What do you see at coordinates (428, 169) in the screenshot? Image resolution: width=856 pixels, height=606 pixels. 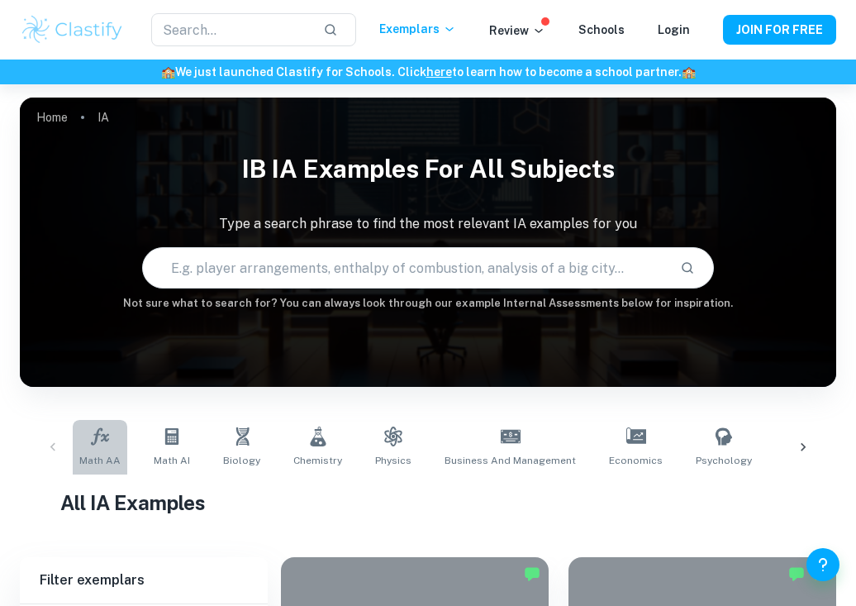 I see `h1: IB IA examples for all subjects` at bounding box center [428, 169].